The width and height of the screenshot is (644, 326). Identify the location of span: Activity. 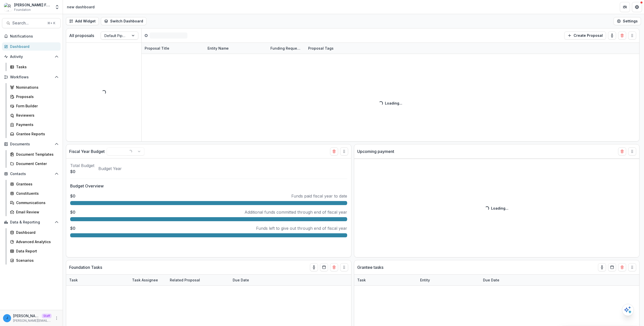
(31, 57).